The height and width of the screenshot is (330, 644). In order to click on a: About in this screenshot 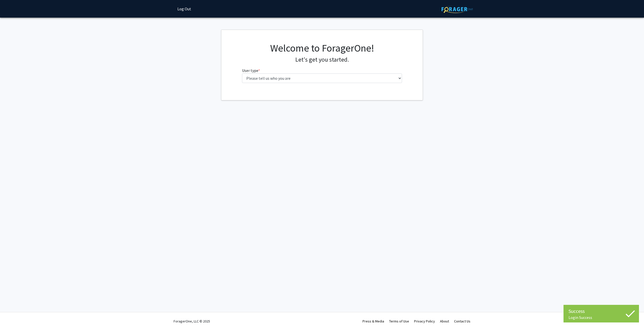, I will do `click(445, 321)`.